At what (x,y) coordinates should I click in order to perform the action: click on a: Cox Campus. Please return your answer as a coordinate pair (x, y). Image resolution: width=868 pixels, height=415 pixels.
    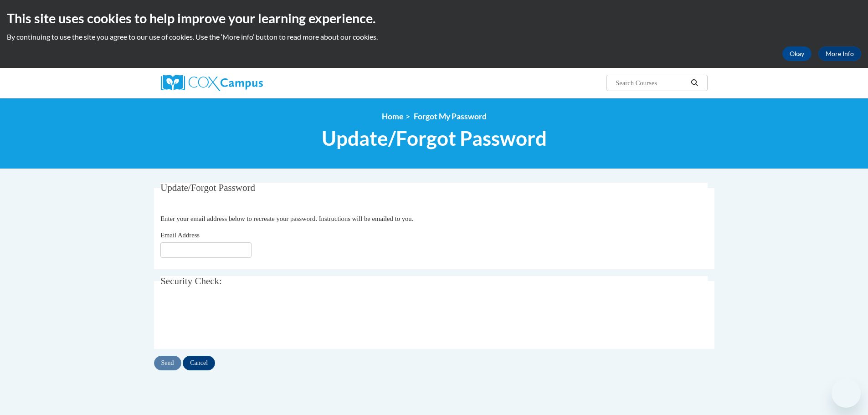
    Looking at the image, I should click on (247, 83).